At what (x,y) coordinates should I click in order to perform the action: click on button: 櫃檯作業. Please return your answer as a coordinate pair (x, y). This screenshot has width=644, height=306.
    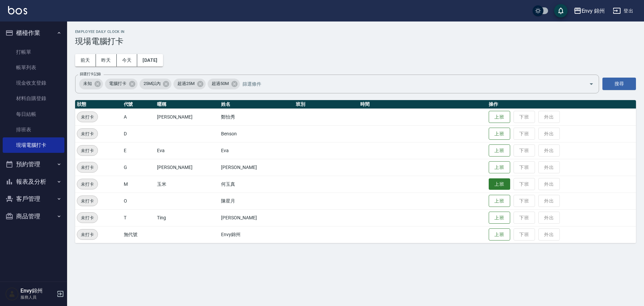
    Looking at the image, I should click on (33, 33).